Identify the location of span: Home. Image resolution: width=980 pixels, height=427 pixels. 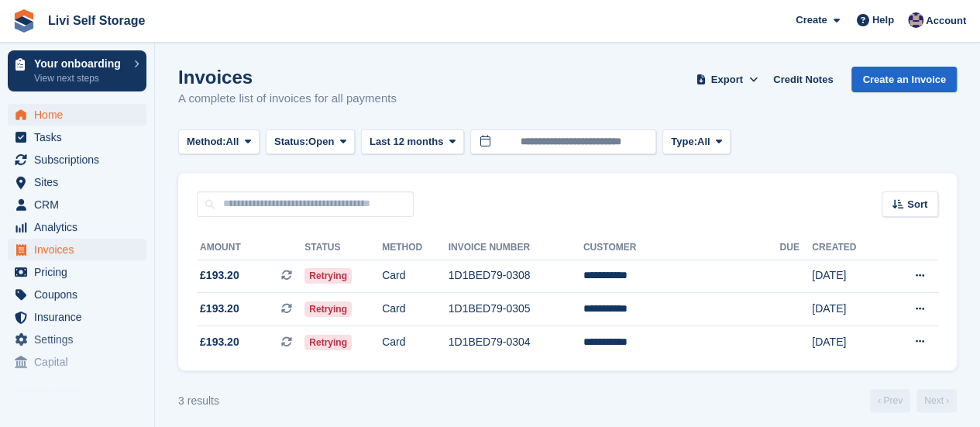
(81, 115).